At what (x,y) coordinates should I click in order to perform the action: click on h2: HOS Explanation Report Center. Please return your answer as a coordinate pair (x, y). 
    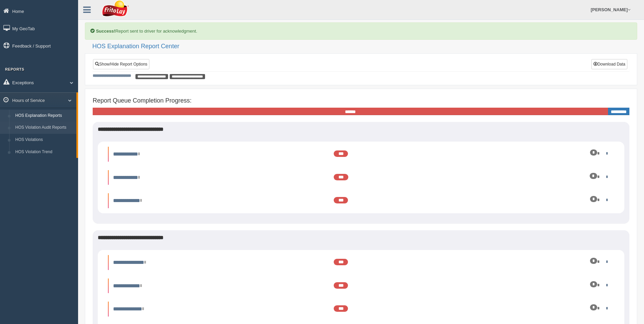
    Looking at the image, I should click on (365, 46).